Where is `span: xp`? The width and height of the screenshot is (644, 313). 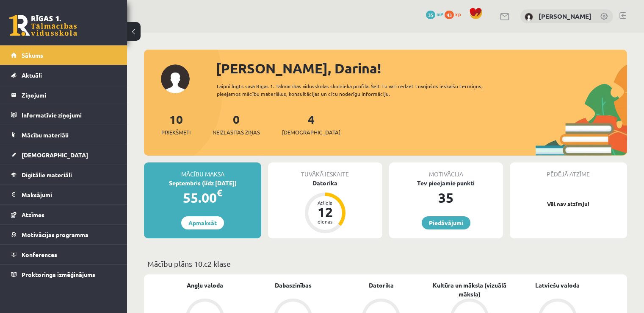
span: xp is located at coordinates (458, 14).